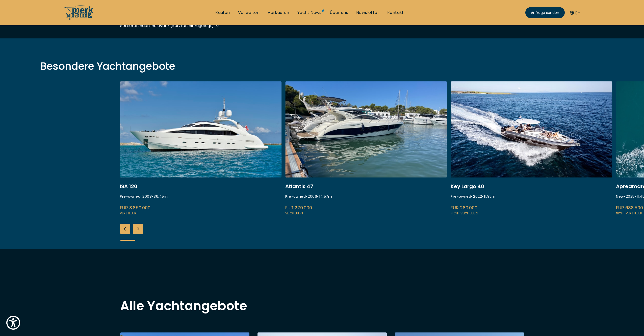 Image resolution: width=644 pixels, height=336 pixels. Describe the element at coordinates (545, 13) in the screenshot. I see `span: Anfrage senden` at that location.